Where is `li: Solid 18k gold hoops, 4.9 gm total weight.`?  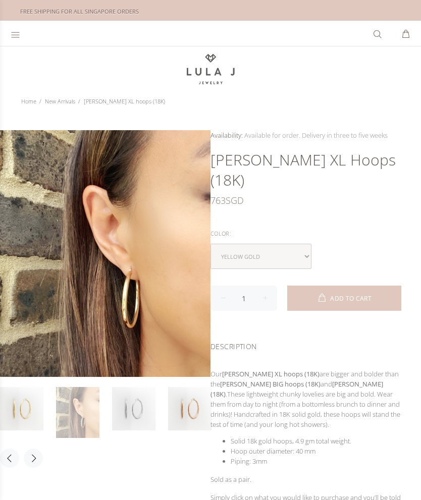 li: Solid 18k gold hoops, 4.9 gm total weight. is located at coordinates (316, 441).